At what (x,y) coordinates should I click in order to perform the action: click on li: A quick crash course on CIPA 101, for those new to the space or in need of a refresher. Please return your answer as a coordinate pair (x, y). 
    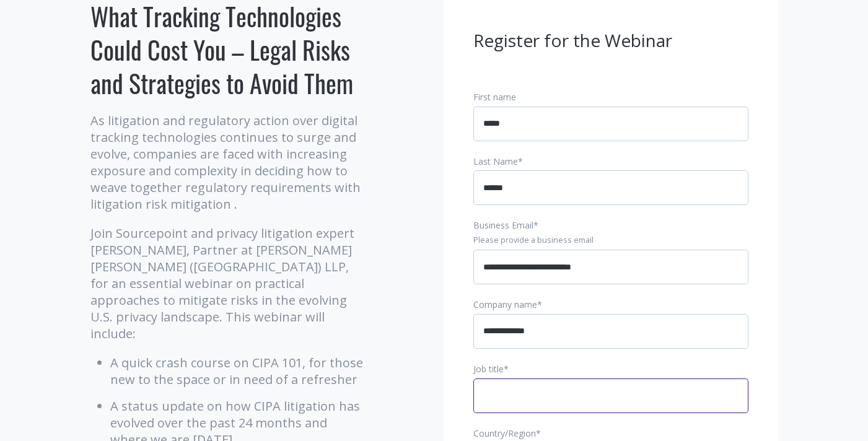
    Looking at the image, I should click on (238, 371).